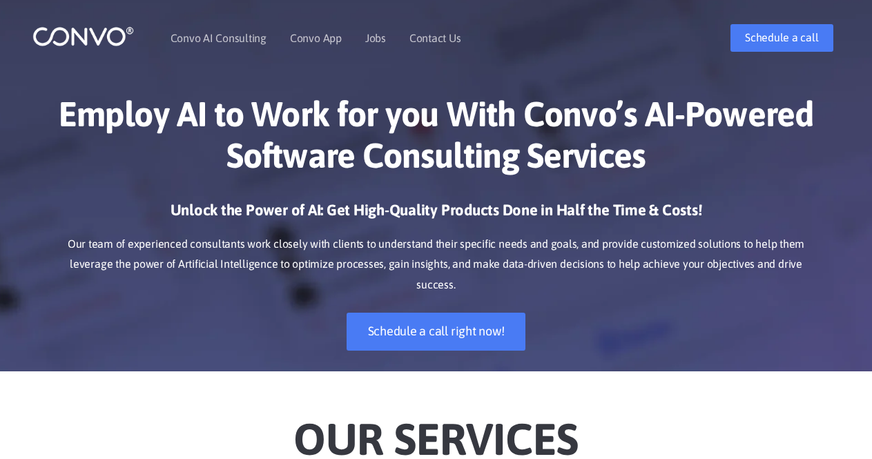 The width and height of the screenshot is (872, 459). What do you see at coordinates (781, 38) in the screenshot?
I see `a: Schedule a call` at bounding box center [781, 38].